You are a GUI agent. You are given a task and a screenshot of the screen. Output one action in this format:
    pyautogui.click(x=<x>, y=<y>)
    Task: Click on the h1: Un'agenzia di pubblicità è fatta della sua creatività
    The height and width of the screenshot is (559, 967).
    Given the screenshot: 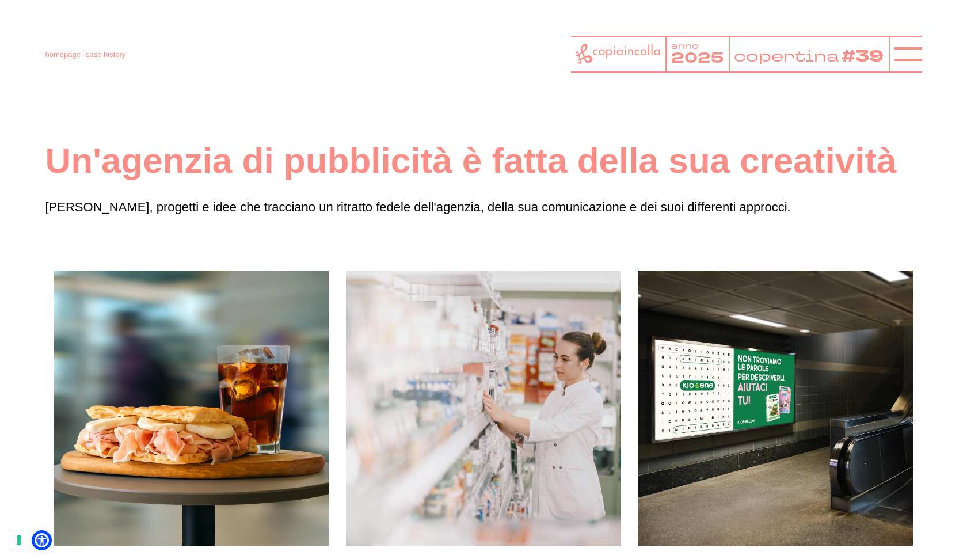 What is the action you would take?
    pyautogui.click(x=484, y=161)
    